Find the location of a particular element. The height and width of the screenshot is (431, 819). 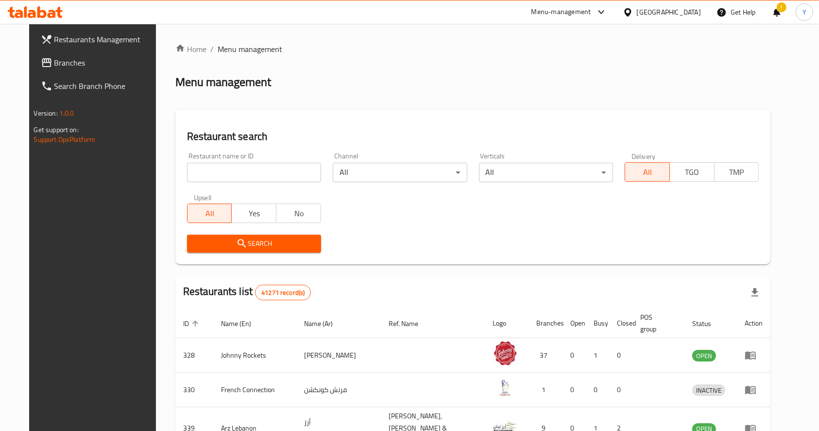

label: Delivery is located at coordinates (644, 156).